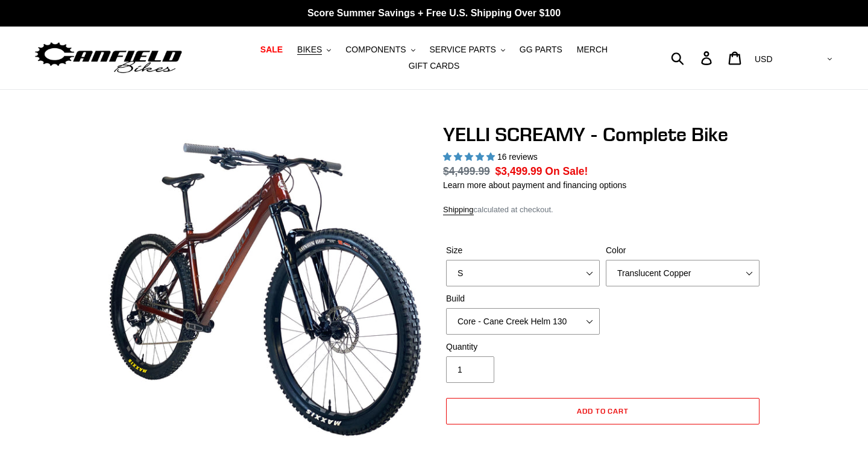  What do you see at coordinates (380, 50) in the screenshot?
I see `button: COMPONENTS` at bounding box center [380, 50].